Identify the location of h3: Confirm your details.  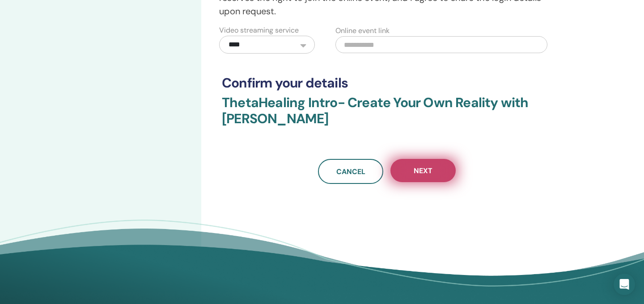
(387, 83).